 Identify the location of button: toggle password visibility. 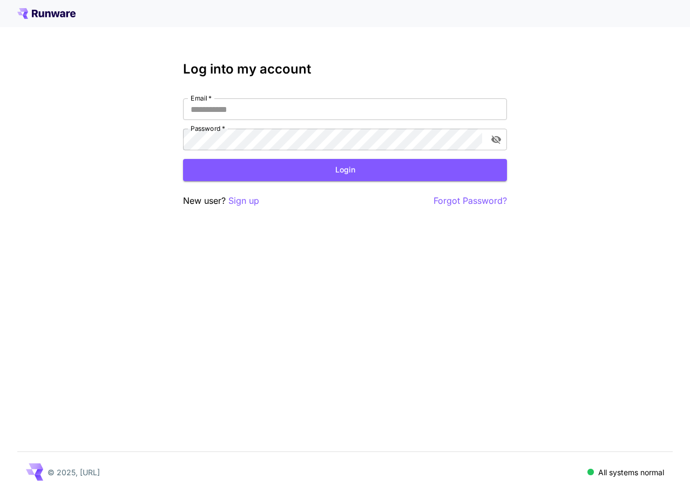
(496, 139).